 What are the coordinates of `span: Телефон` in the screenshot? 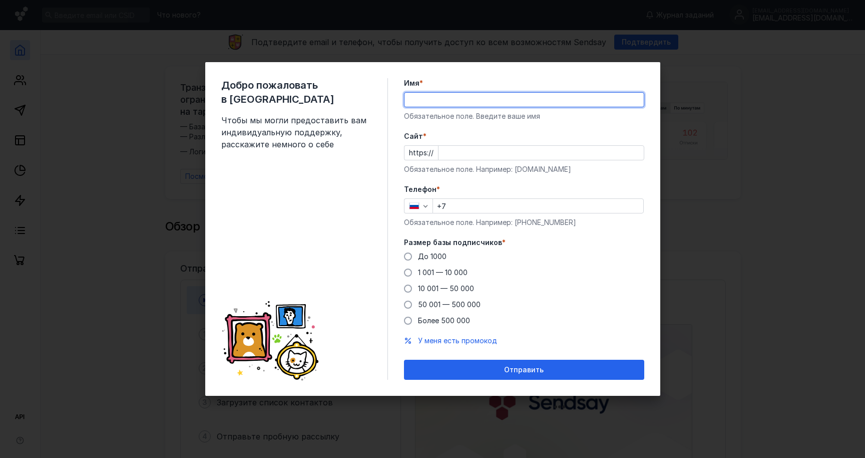 It's located at (420, 189).